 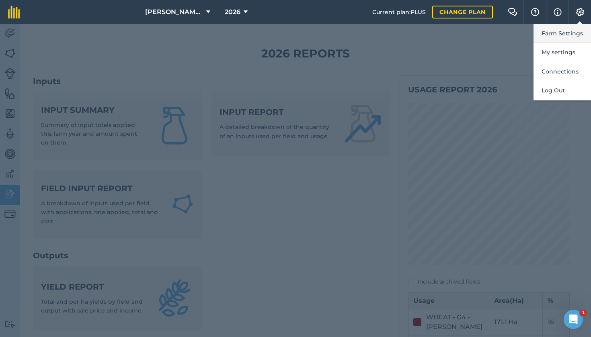 What do you see at coordinates (583, 313) in the screenshot?
I see `span: 1` at bounding box center [583, 313].